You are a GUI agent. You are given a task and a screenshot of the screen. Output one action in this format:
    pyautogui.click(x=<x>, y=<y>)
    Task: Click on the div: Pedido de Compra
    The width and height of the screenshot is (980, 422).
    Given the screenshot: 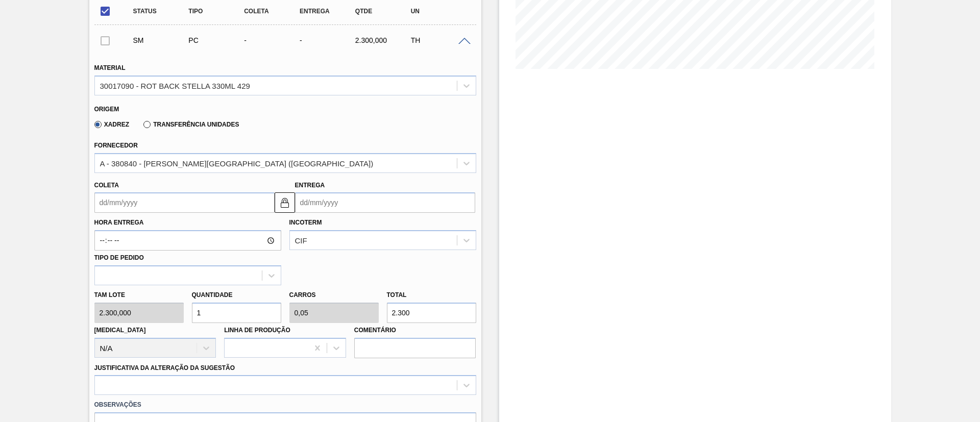 What is the action you would take?
    pyautogui.click(x=216, y=40)
    